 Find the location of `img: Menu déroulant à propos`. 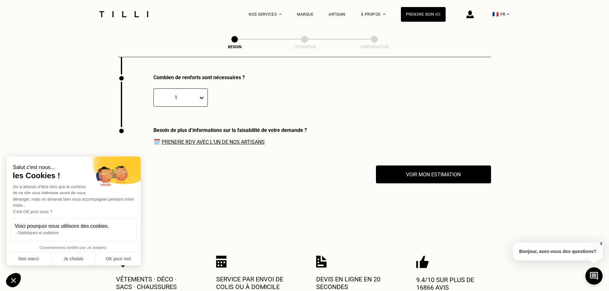

img: Menu déroulant à propos is located at coordinates (384, 14).